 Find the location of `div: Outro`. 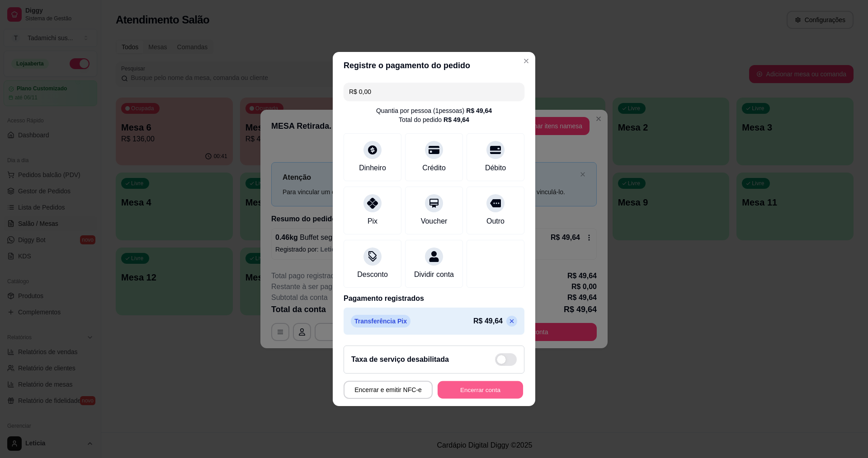

div: Outro is located at coordinates (495, 221).